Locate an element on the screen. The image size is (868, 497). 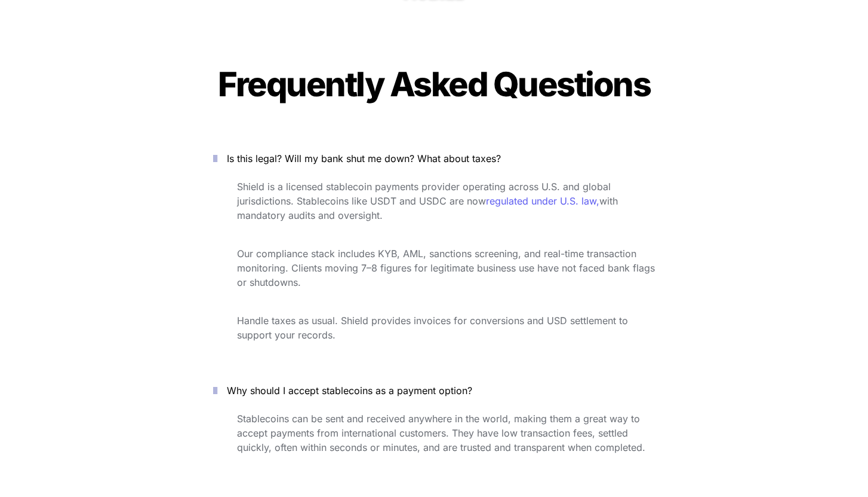
span: regulated under U.S. law, is located at coordinates (543, 201).